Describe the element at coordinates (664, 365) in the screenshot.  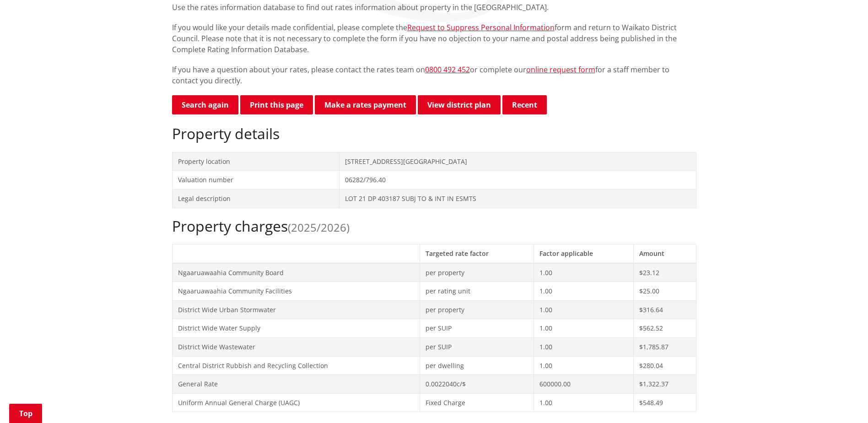
I see `td: $280.04` at that location.